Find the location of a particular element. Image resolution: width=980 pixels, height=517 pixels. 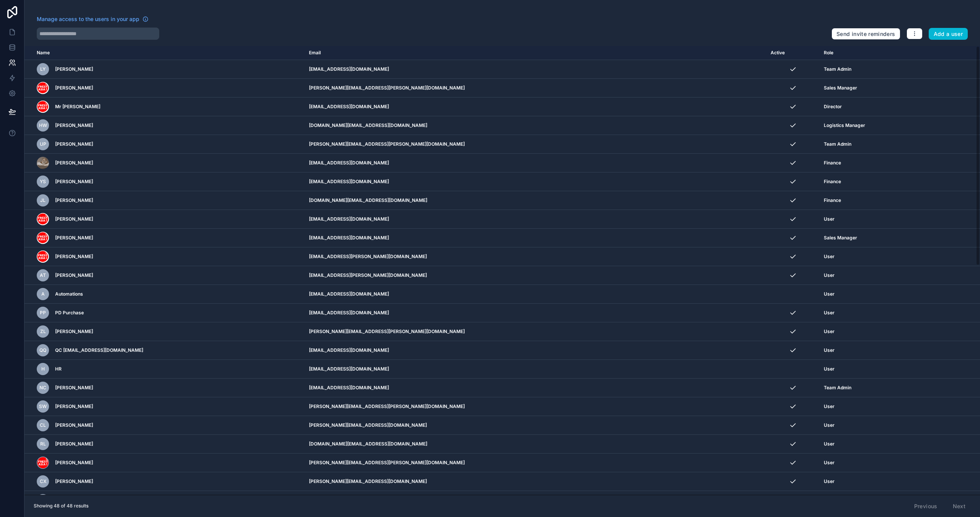

span: Automations is located at coordinates (69, 294).